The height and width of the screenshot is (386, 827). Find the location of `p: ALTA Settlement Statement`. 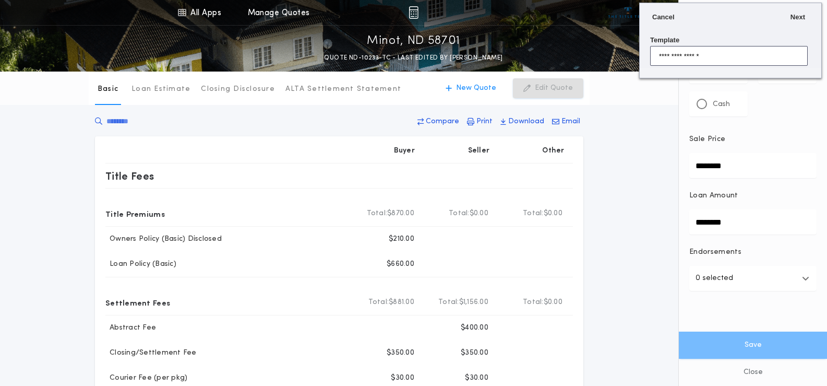

p: ALTA Settlement Statement is located at coordinates (343, 89).